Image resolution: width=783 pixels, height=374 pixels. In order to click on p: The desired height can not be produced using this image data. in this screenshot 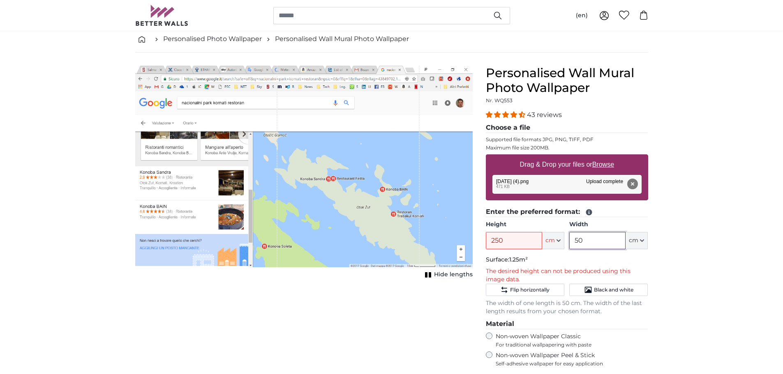, I will do `click(567, 276)`.